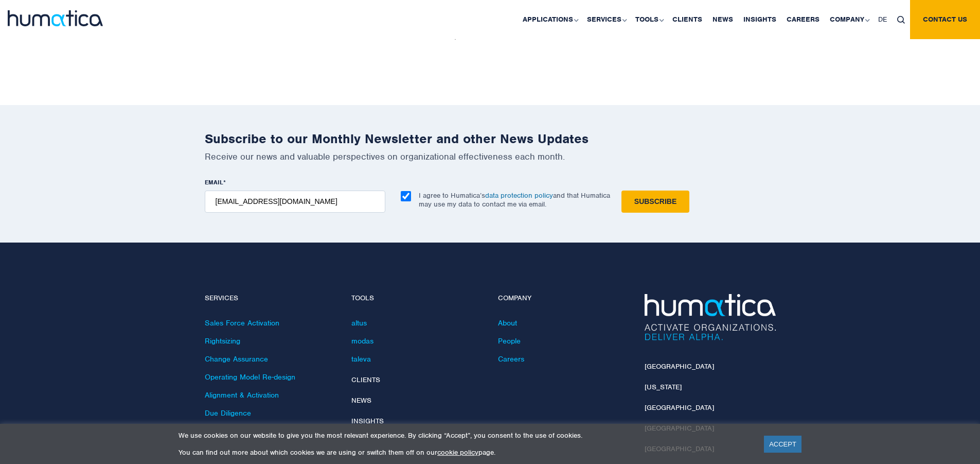 The image size is (980, 464). I want to click on input: I agree to Humatica’sdata protection policyand that Humatica may use my data to contact me via em..., so click(406, 196).